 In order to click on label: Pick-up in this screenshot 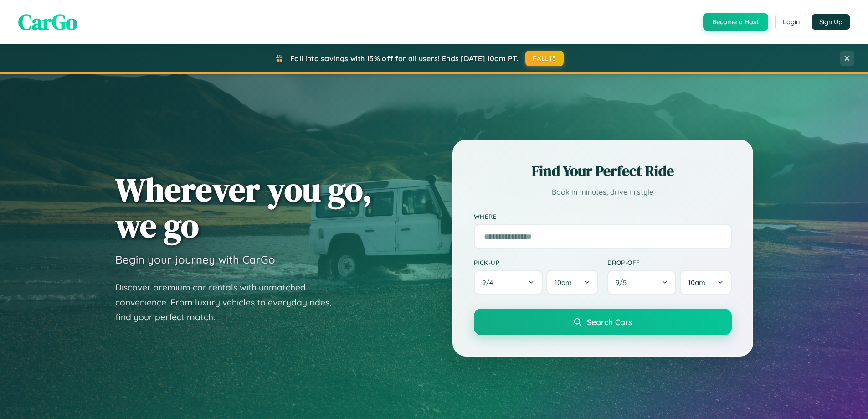, I will do `click(536, 262)`.